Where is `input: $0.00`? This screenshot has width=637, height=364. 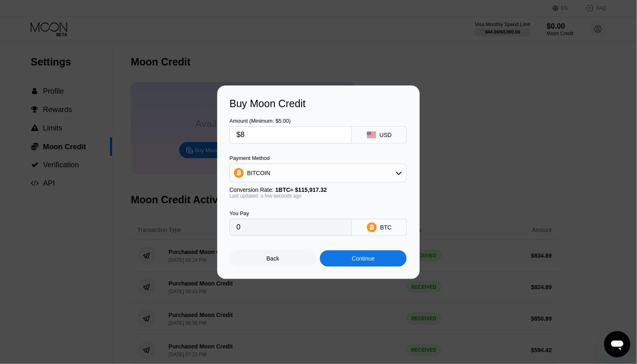
input: $0.00 is located at coordinates (291, 135).